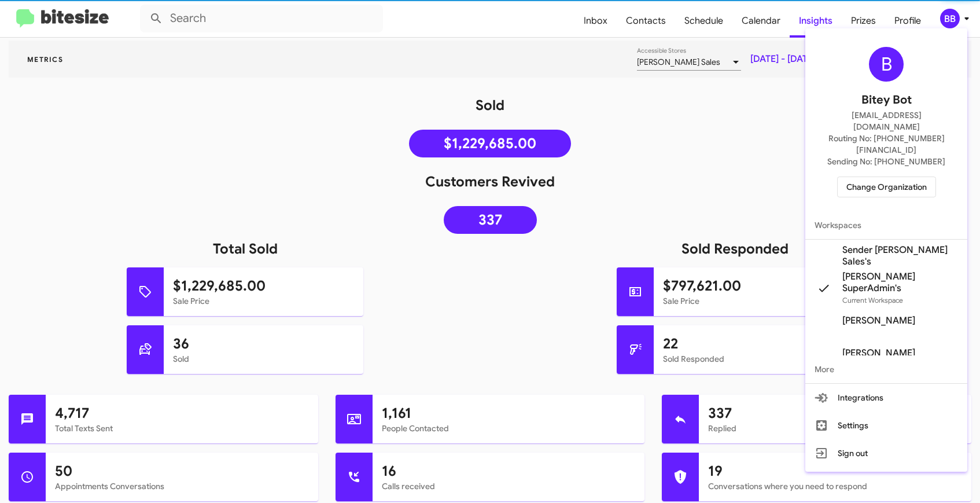  Describe the element at coordinates (886, 453) in the screenshot. I see `button: Sign out` at that location.